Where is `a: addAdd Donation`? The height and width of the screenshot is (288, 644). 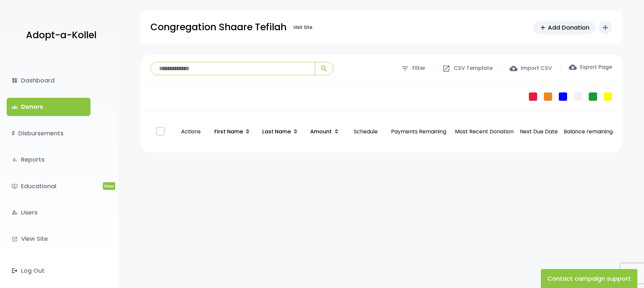 a: addAdd Donation is located at coordinates (564, 27).